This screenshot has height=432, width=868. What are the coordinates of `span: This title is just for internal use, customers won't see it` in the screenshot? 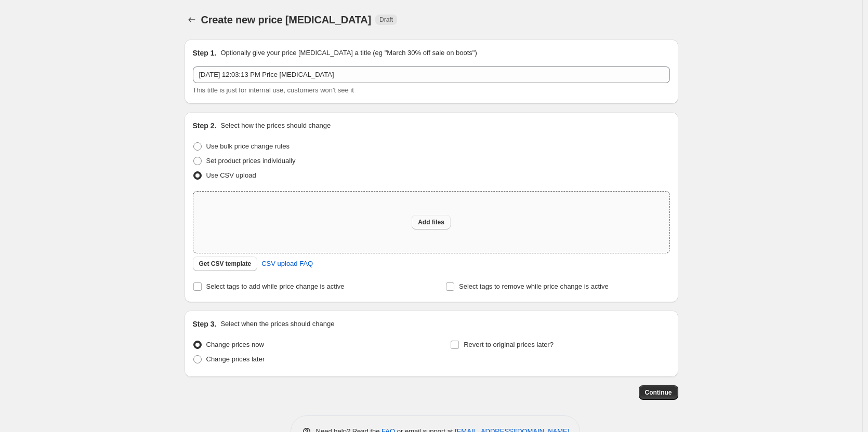 It's located at (273, 89).